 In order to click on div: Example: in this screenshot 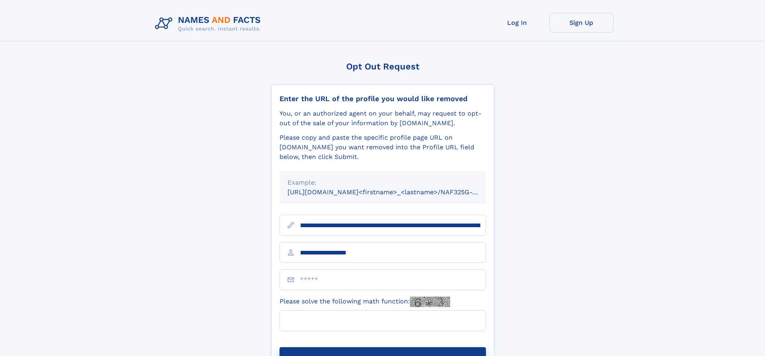, I will do `click(383, 183)`.